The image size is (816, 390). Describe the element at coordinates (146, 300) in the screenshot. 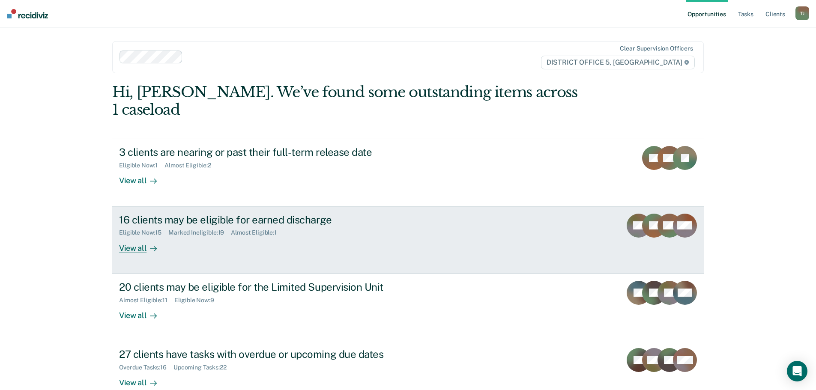

I see `div: Almost Eligible : 11` at that location.